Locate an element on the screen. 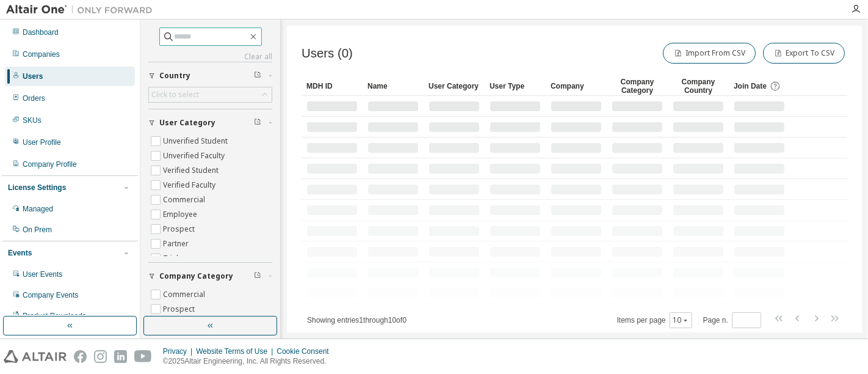 The image size is (868, 374). label: Employee is located at coordinates (181, 215).